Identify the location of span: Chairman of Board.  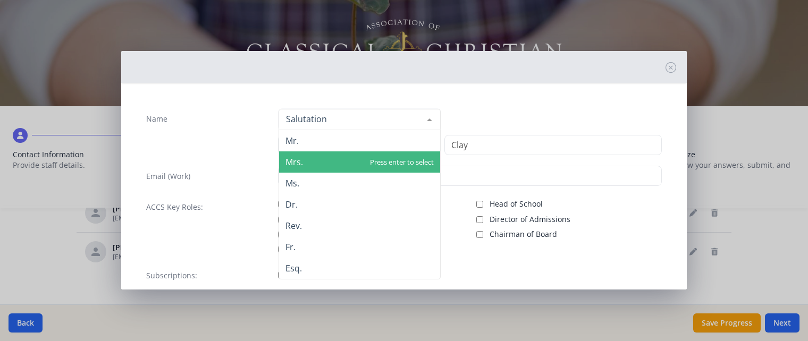
(523, 235).